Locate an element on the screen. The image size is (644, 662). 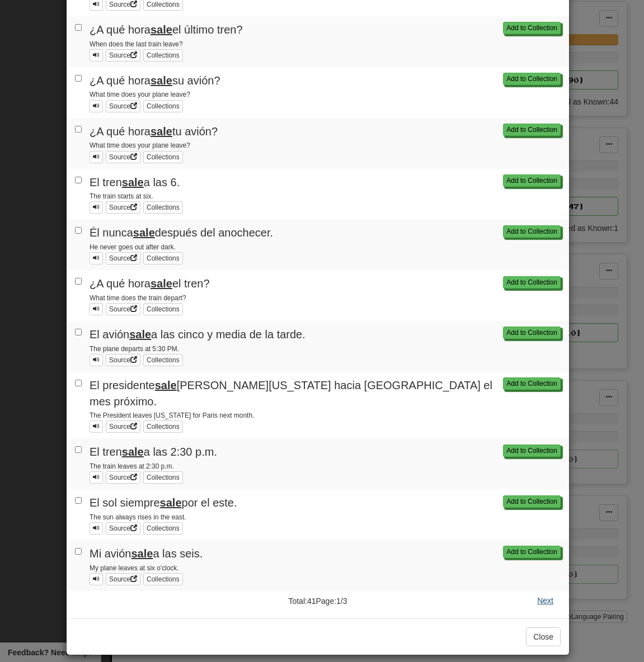
button: Close is located at coordinates (543, 637).